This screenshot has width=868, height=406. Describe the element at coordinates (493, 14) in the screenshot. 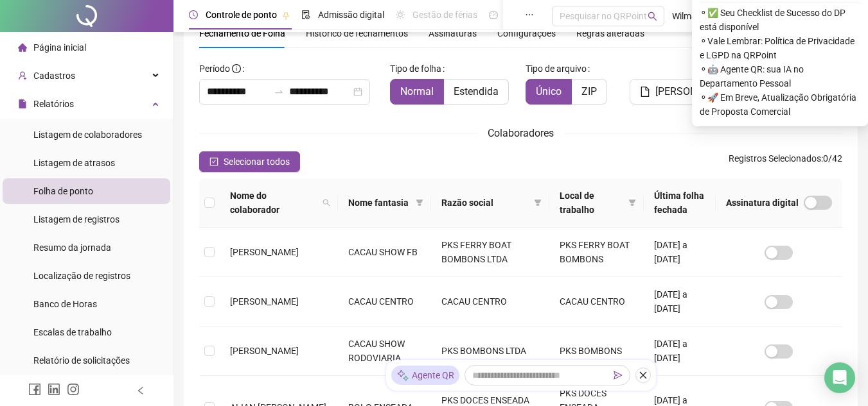

I see `span: dashboard` at that location.